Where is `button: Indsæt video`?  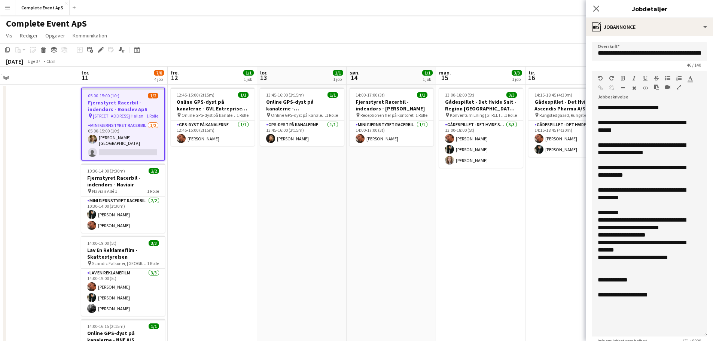
button: Indsæt video is located at coordinates (668, 87).